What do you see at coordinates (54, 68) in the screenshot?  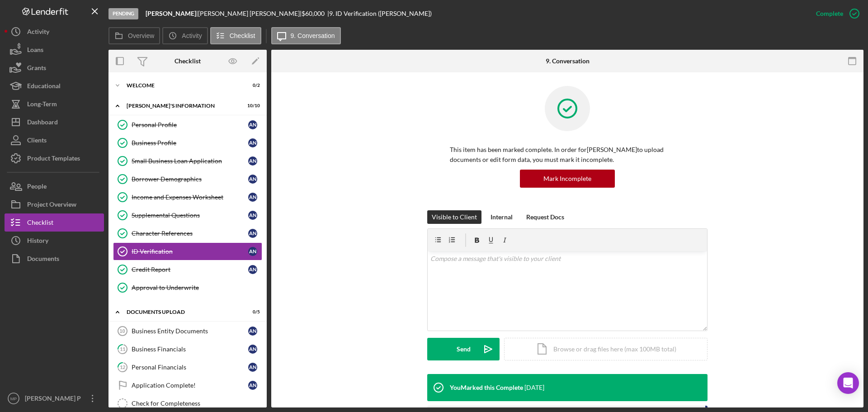 I see `a: Grants` at bounding box center [54, 68].